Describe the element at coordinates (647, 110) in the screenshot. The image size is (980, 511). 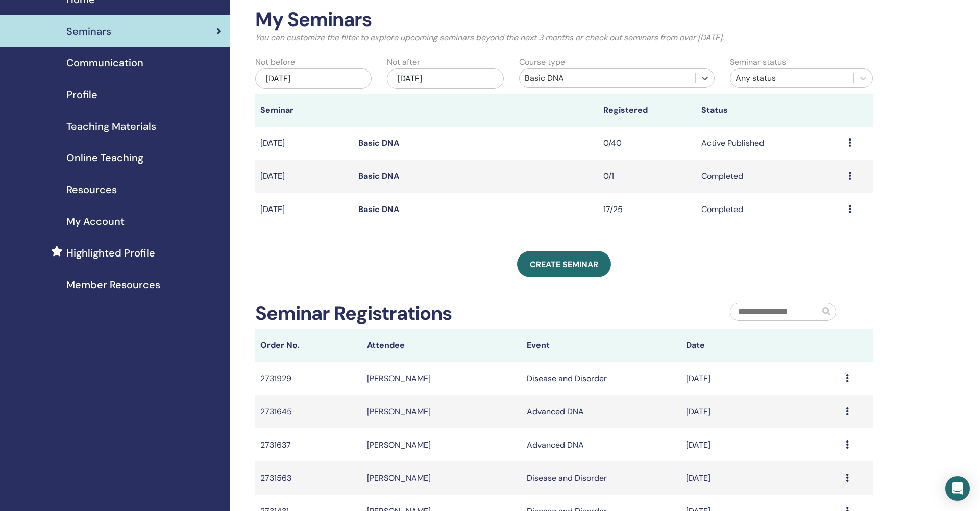
I see `th: Registered` at that location.